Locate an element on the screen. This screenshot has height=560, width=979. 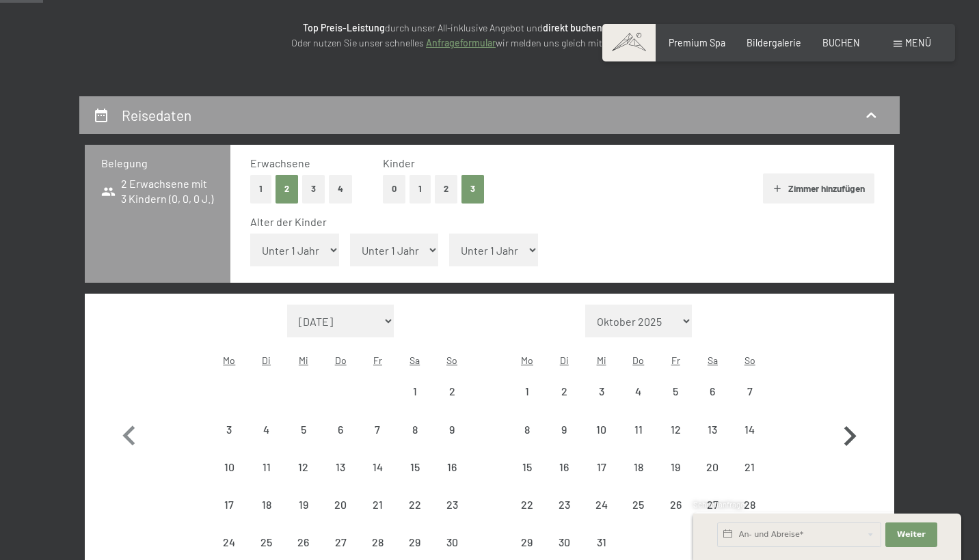
strong: besten Preis is located at coordinates (647, 27).